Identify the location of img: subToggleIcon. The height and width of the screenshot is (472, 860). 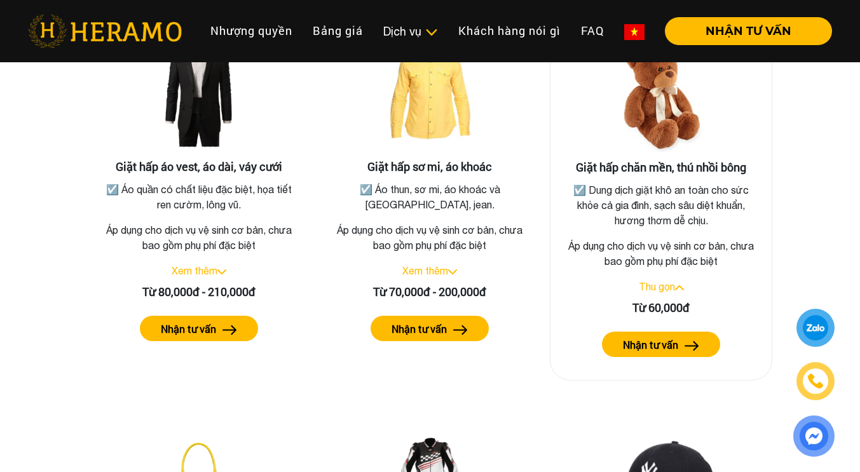
(431, 32).